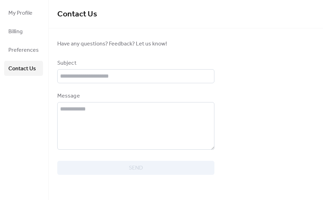 This screenshot has height=200, width=323. What do you see at coordinates (23, 50) in the screenshot?
I see `a: Preferences` at bounding box center [23, 50].